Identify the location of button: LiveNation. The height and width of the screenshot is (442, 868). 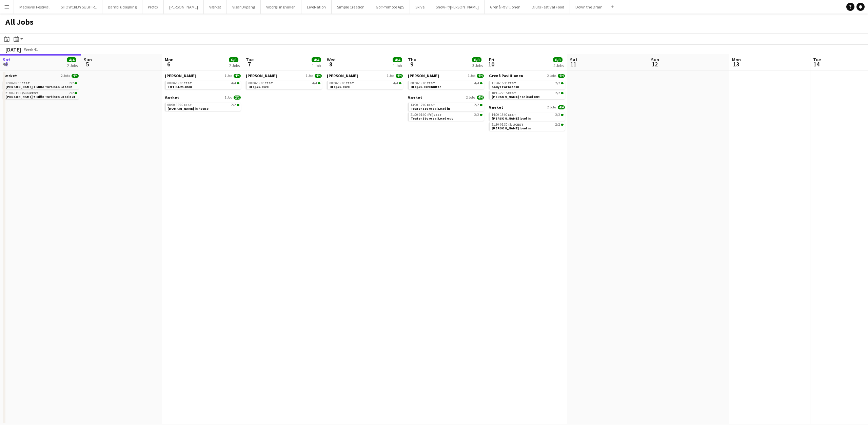
(317, 7).